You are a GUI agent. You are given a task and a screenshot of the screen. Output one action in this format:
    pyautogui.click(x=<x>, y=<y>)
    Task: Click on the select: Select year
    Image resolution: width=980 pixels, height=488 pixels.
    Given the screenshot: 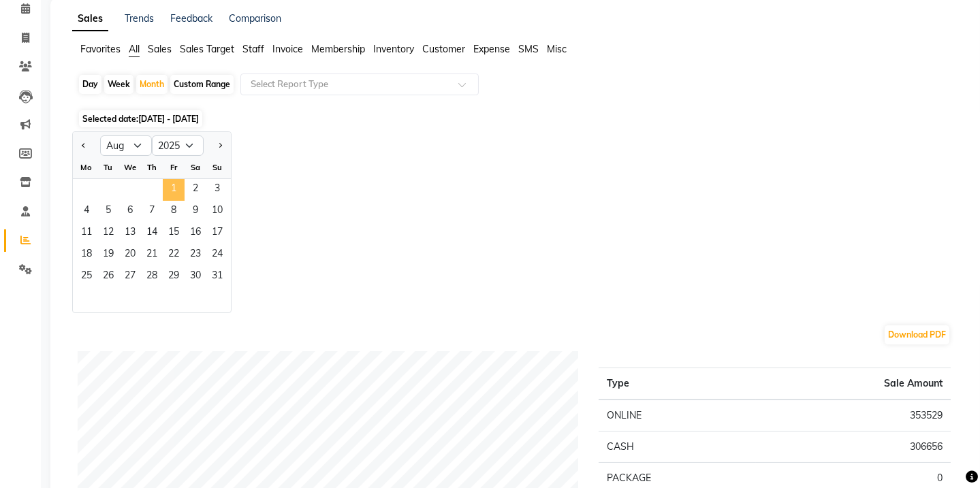 What is the action you would take?
    pyautogui.click(x=178, y=145)
    